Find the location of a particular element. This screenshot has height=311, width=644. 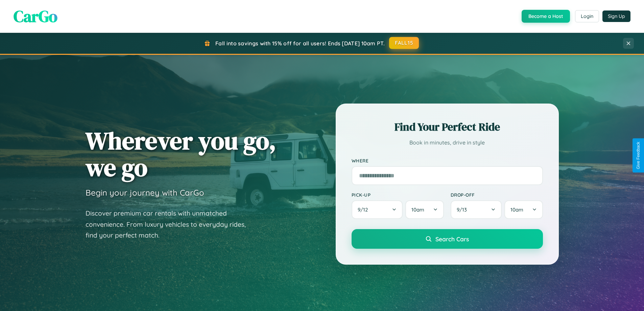

button: FALL15 is located at coordinates (404, 43).